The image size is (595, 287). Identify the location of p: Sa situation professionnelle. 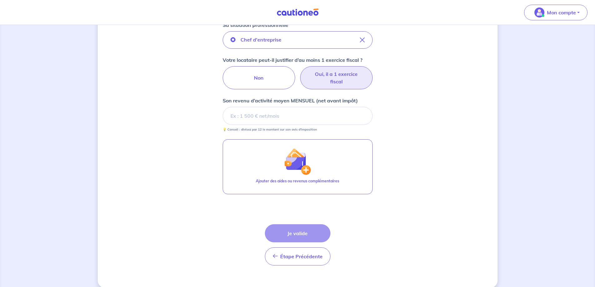
(256, 25).